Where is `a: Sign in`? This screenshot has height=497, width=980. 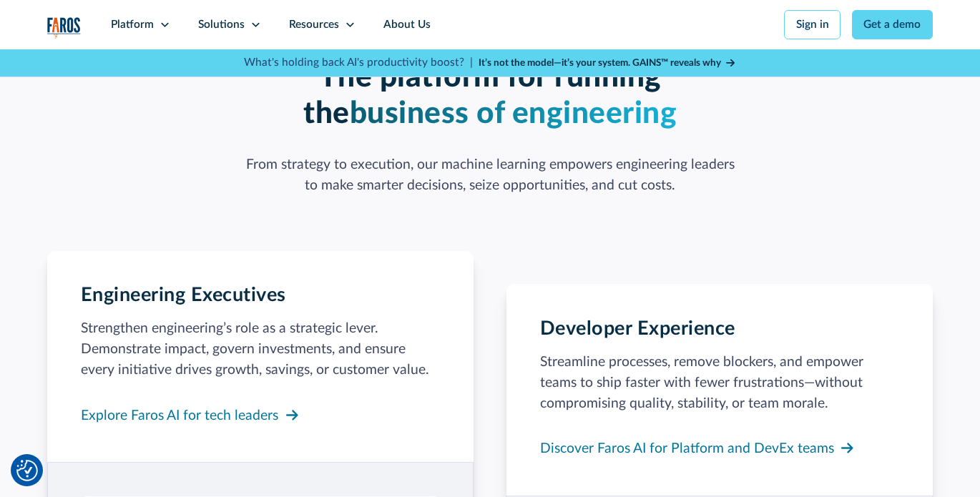 a: Sign in is located at coordinates (812, 24).